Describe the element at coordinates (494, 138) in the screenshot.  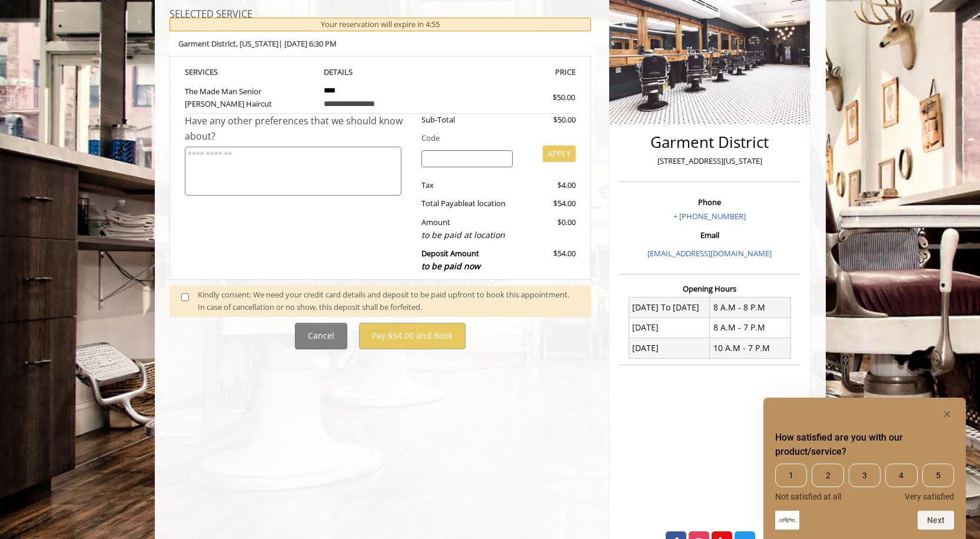
I see `div: Code` at that location.